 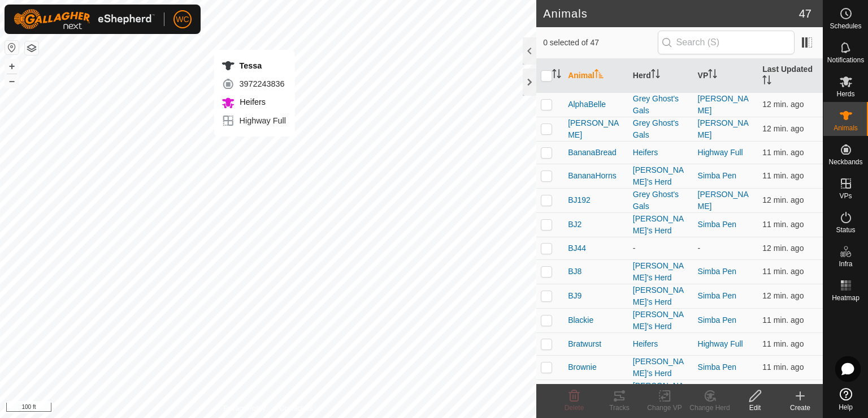 I want to click on span: Animals, so click(x=846, y=128).